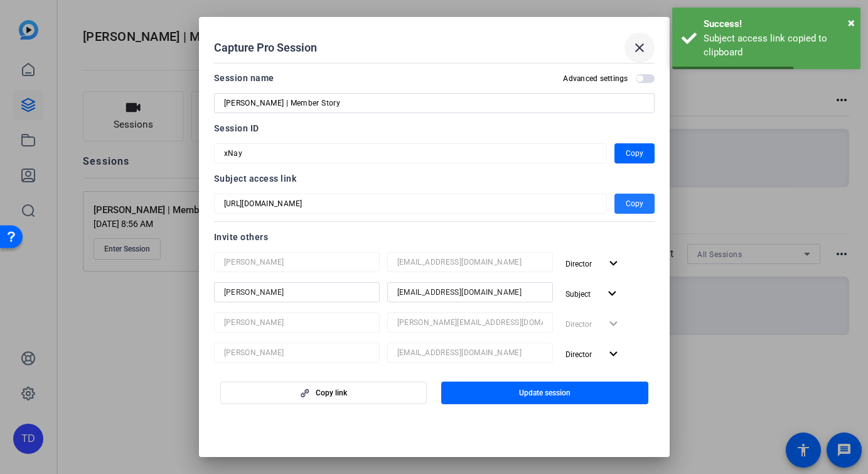  I want to click on div: Subject access link, so click(434, 179).